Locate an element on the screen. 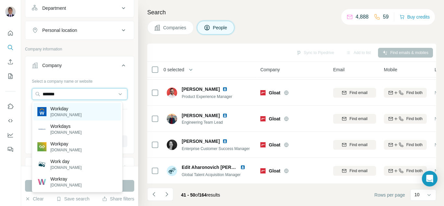  button: Clear is located at coordinates (34, 199).